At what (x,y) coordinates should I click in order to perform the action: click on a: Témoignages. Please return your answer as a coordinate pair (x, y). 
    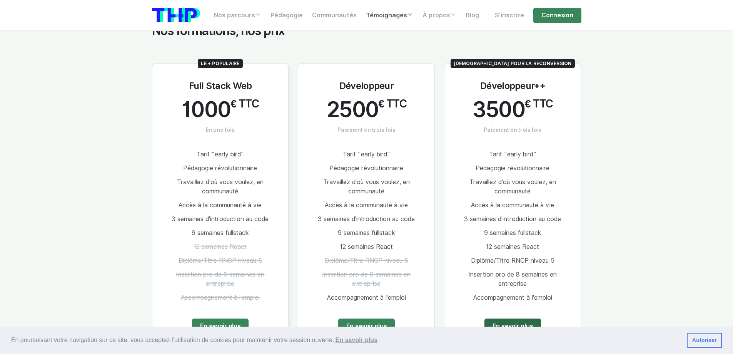
    Looking at the image, I should click on (390, 15).